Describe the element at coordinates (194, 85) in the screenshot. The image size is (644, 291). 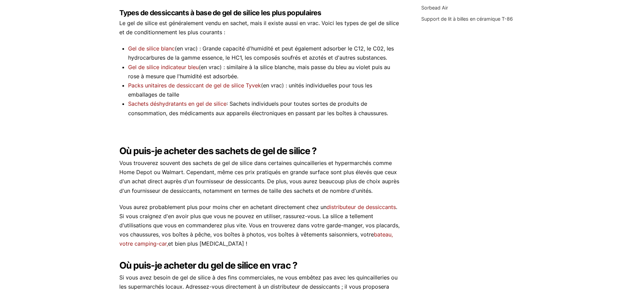
I see `font: Packs unitaires de dessiccant de gel de silice Tyvek` at that location.